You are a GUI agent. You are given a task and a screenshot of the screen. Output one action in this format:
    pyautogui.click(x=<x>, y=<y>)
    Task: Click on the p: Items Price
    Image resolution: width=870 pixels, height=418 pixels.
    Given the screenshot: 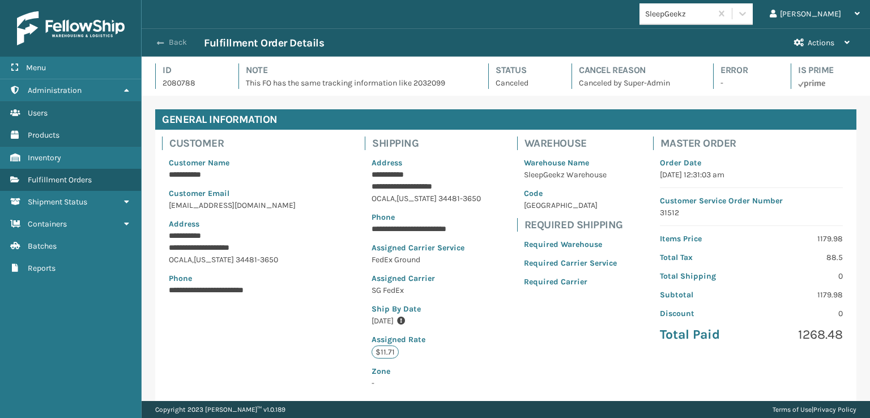 What is the action you would take?
    pyautogui.click(x=702, y=238)
    